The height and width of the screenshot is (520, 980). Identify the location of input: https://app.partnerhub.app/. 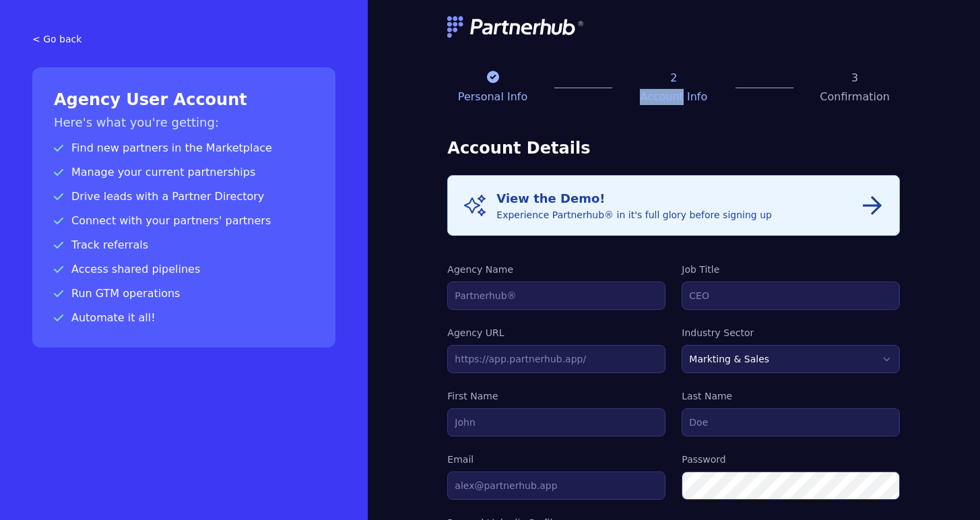
(556, 360).